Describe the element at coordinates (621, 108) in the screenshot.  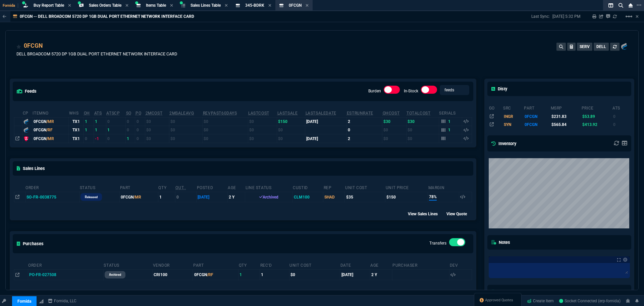
I see `th: ats` at that location.